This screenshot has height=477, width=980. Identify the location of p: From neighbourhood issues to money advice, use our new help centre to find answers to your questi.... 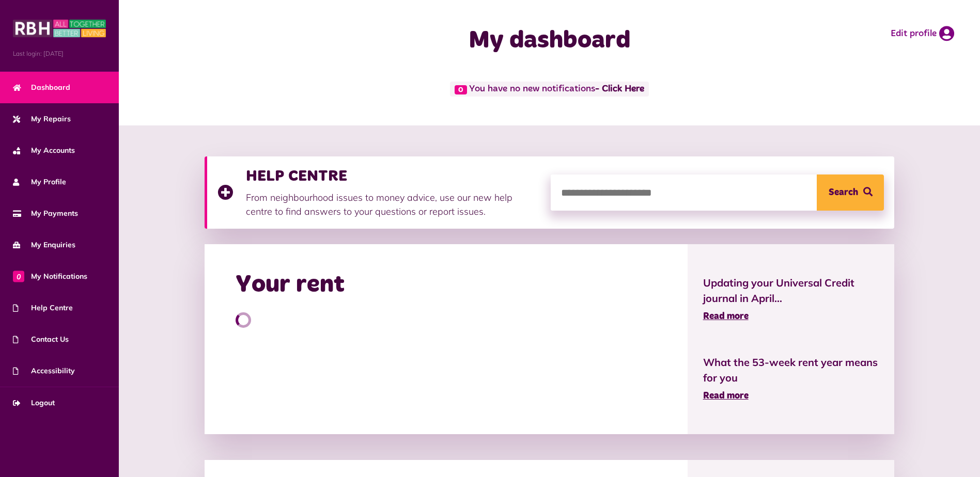
(393, 205).